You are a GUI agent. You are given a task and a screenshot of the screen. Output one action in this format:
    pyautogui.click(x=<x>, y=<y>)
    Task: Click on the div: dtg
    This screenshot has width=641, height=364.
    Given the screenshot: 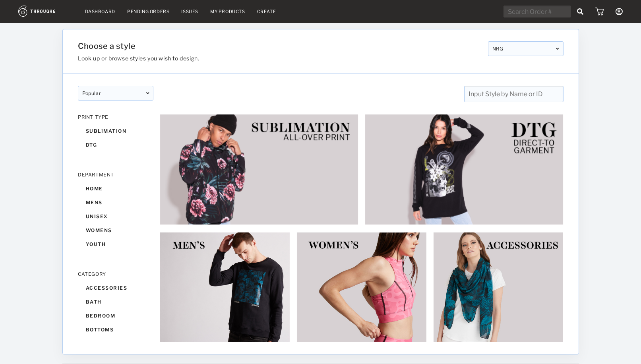 What is the action you would take?
    pyautogui.click(x=116, y=145)
    